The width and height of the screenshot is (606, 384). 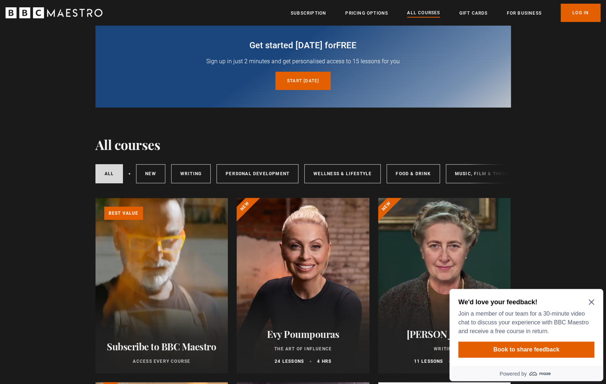 What do you see at coordinates (303, 334) in the screenshot?
I see `h2: Evy Poumpouras` at bounding box center [303, 334].